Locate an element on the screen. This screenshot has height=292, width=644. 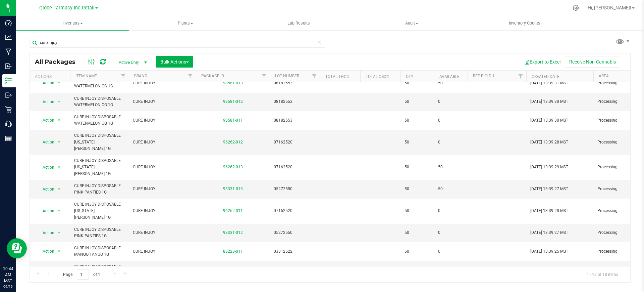
span: Inventory is located at coordinates (72, 23).